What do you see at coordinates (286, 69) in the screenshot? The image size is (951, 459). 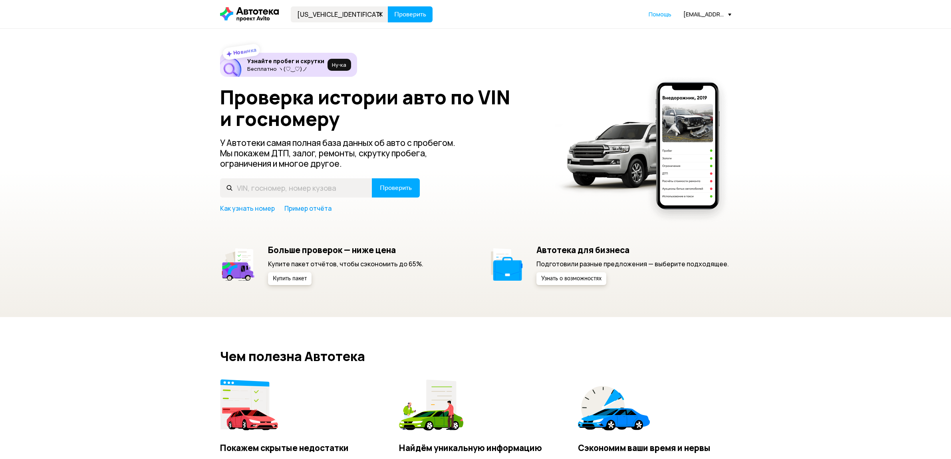 I see `p: Бесплатно ヽ(♡‿♡)ノ` at bounding box center [286, 69].